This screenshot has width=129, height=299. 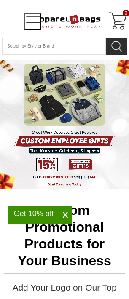 What do you see at coordinates (54, 46) in the screenshot?
I see `input: Search By Style or Brand` at bounding box center [54, 46].